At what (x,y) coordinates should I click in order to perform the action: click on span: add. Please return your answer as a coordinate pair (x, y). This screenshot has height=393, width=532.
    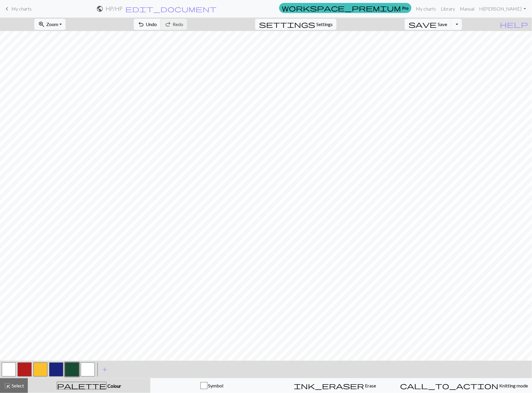
    Looking at the image, I should click on (105, 370).